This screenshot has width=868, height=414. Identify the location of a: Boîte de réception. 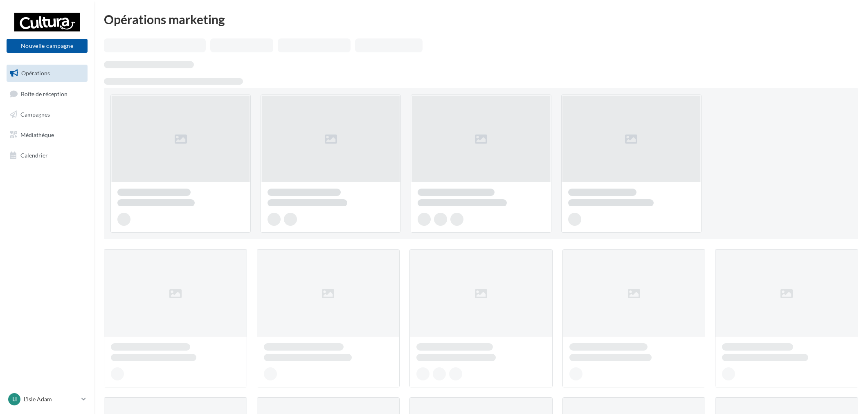
(47, 94).